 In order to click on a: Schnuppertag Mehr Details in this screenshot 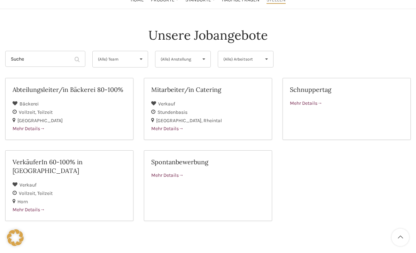, I will do `click(347, 109)`.